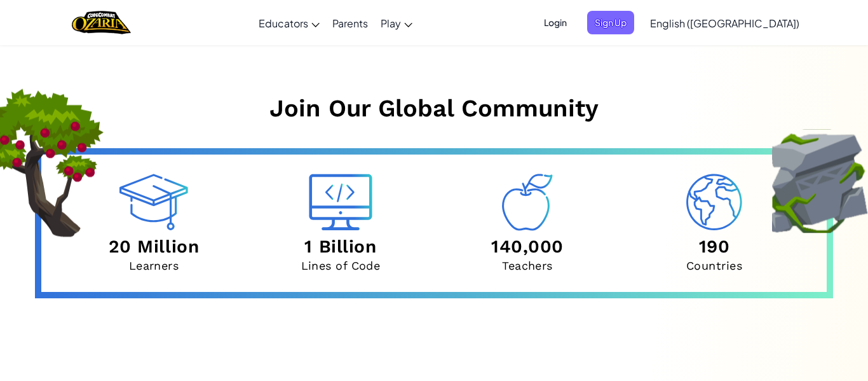  Describe the element at coordinates (340, 247) in the screenshot. I see `h2: 1 Billion` at that location.